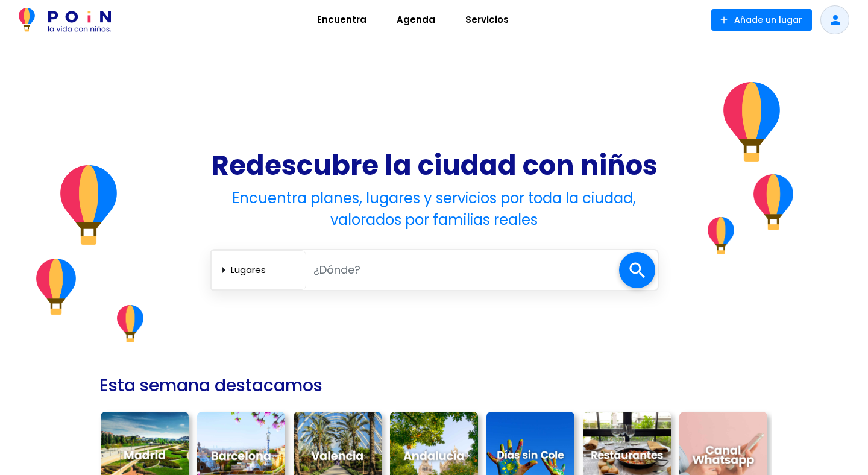 The height and width of the screenshot is (475, 868). I want to click on a: Servicios, so click(487, 20).